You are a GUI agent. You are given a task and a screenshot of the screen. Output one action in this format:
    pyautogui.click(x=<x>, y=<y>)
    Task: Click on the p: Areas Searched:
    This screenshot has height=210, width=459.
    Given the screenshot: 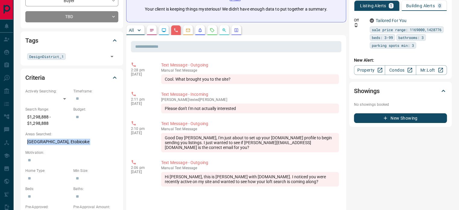 What is the action you would take?
    pyautogui.click(x=72, y=134)
    